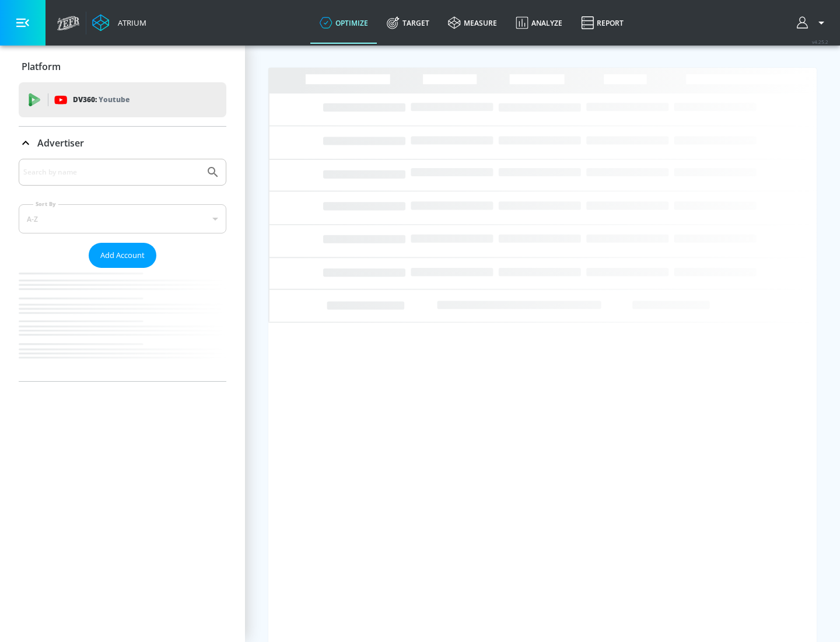  Describe the element at coordinates (408, 23) in the screenshot. I see `a: Target` at that location.